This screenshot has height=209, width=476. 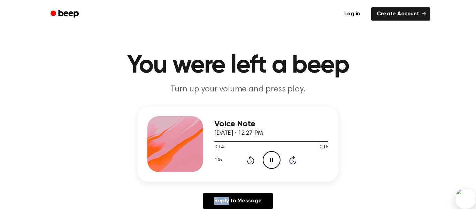 What do you see at coordinates (220, 160) in the screenshot?
I see `button: 1.0x` at bounding box center [220, 160].